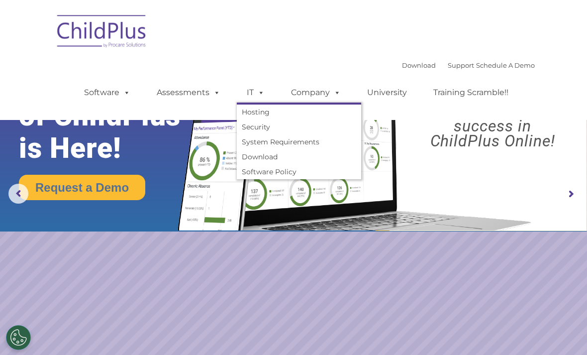 The height and width of the screenshot is (355, 587). I want to click on a: Training Scramble!!, so click(470, 92).